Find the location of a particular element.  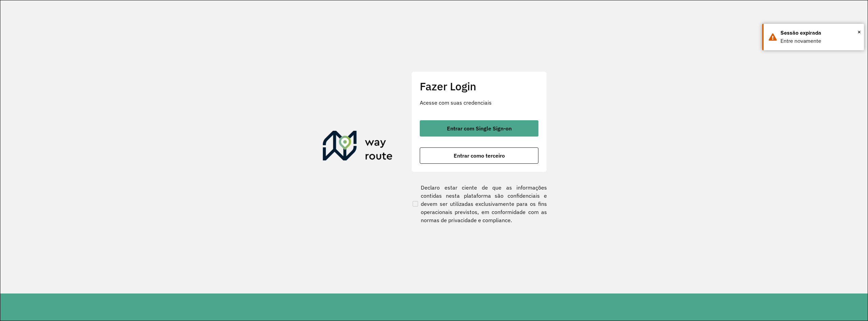

label: Declaro estar ciente de que as informações contidas nesta plataforma são confidenciais e devem se... is located at coordinates (479, 204).